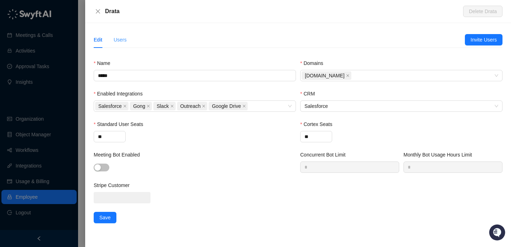  What do you see at coordinates (70, 68) in the screenshot?
I see `div: Start new chat` at bounding box center [70, 68].